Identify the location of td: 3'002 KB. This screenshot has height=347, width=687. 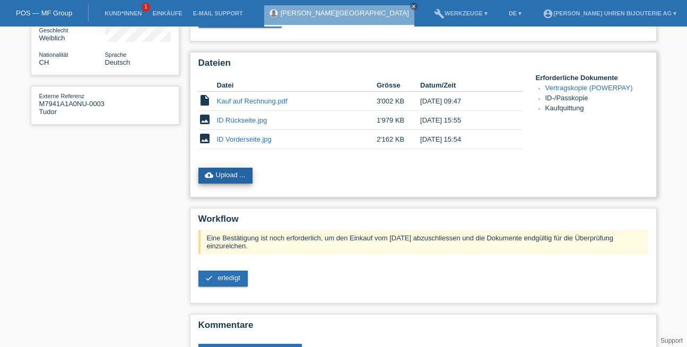
(398, 101).